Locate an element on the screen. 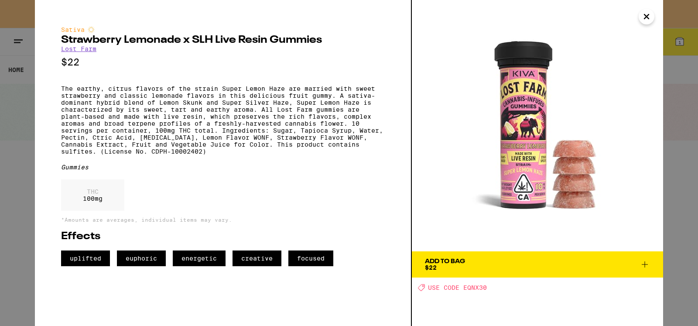 The height and width of the screenshot is (326, 698). p: *Amounts are averages, individual items may vary. is located at coordinates (223, 219).